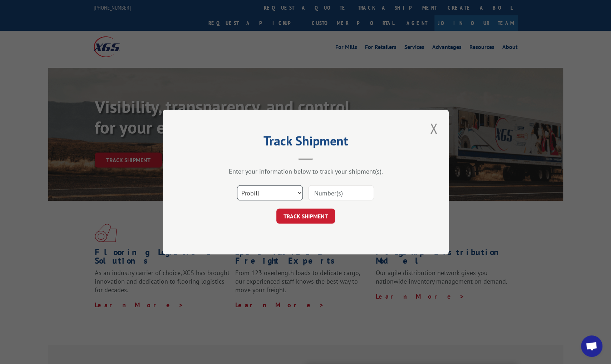 This screenshot has height=364, width=611. Describe the element at coordinates (306, 143) in the screenshot. I see `h2: Track Shipment` at that location.